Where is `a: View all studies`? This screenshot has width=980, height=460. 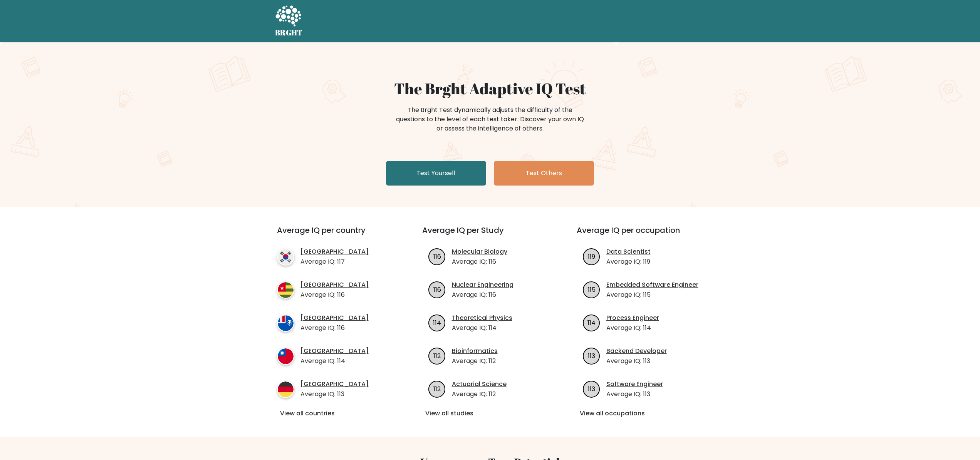 a: View all studies is located at coordinates (490, 414).